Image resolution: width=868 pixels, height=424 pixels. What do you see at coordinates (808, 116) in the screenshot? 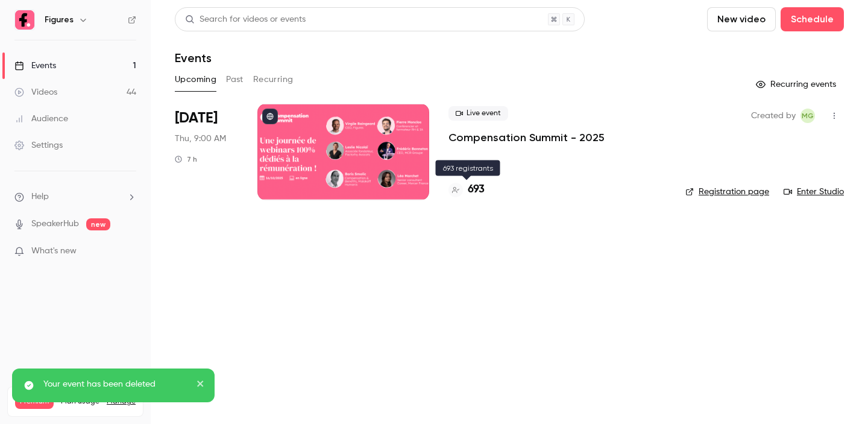
I see `span: MG` at bounding box center [808, 116].